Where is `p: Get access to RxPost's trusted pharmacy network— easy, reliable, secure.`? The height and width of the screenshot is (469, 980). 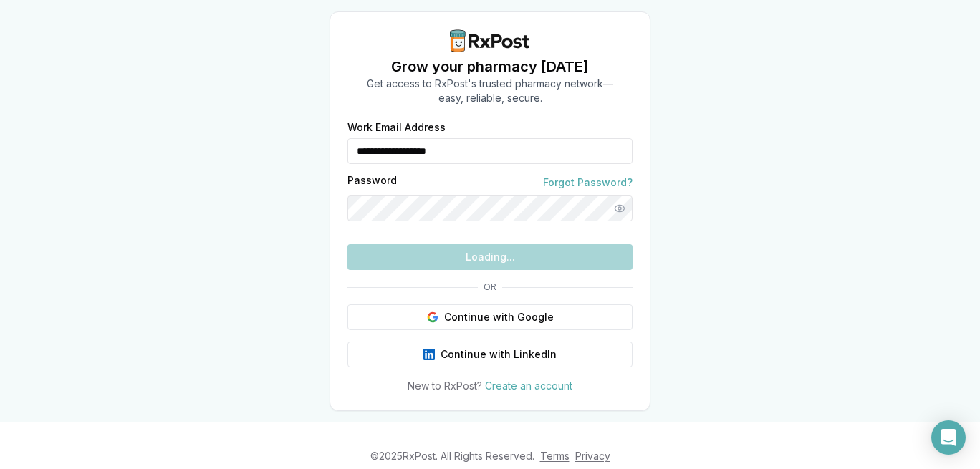 p: Get access to RxPost's trusted pharmacy network— easy, reliable, secure. is located at coordinates (490, 91).